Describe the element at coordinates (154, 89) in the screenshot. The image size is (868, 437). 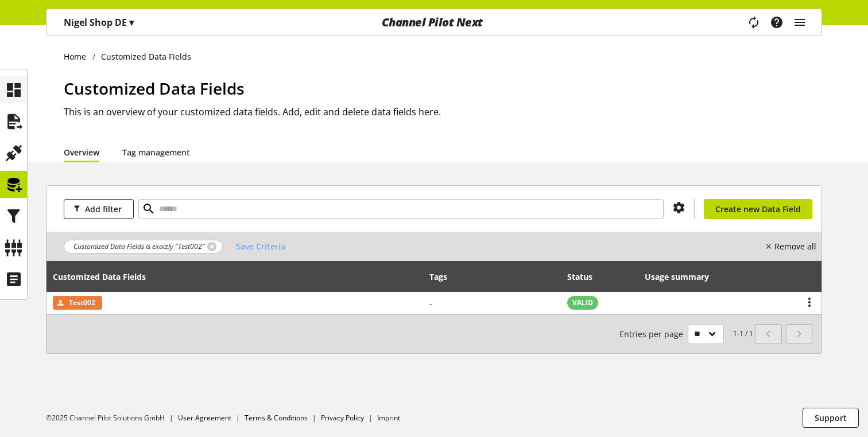
I see `span: Customized Data Fields` at that location.